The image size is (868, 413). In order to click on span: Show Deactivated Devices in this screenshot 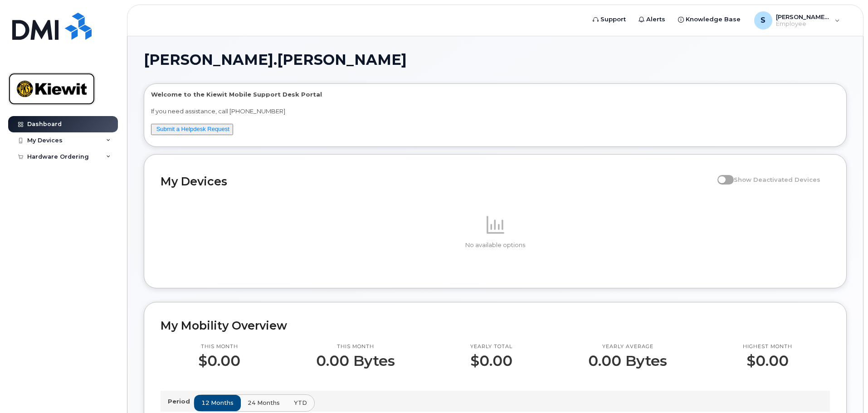, I will do `click(777, 180)`.